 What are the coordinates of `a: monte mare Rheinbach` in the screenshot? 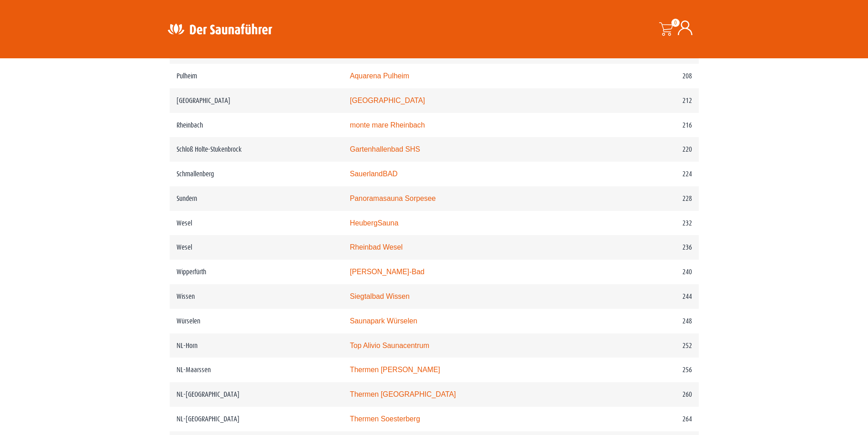 It's located at (387, 125).